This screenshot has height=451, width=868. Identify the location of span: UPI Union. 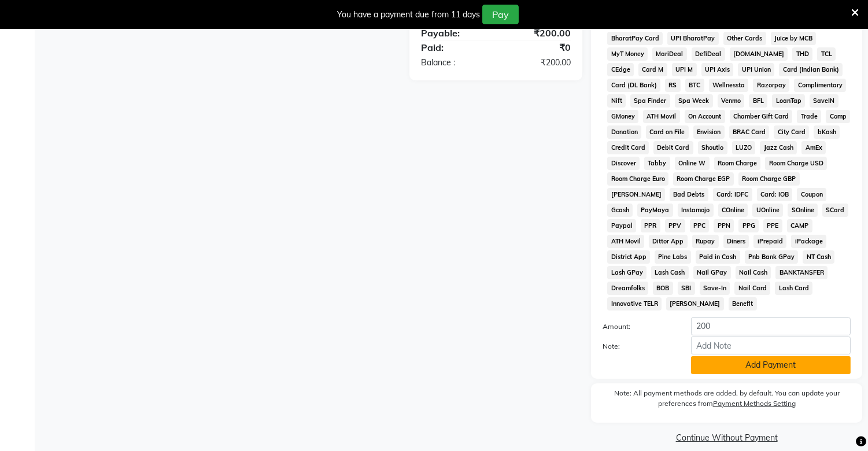
(756, 69).